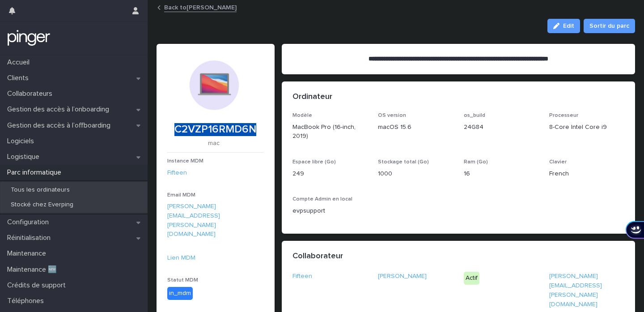  What do you see at coordinates (471, 278) in the screenshot?
I see `div: Actif` at bounding box center [471, 278].